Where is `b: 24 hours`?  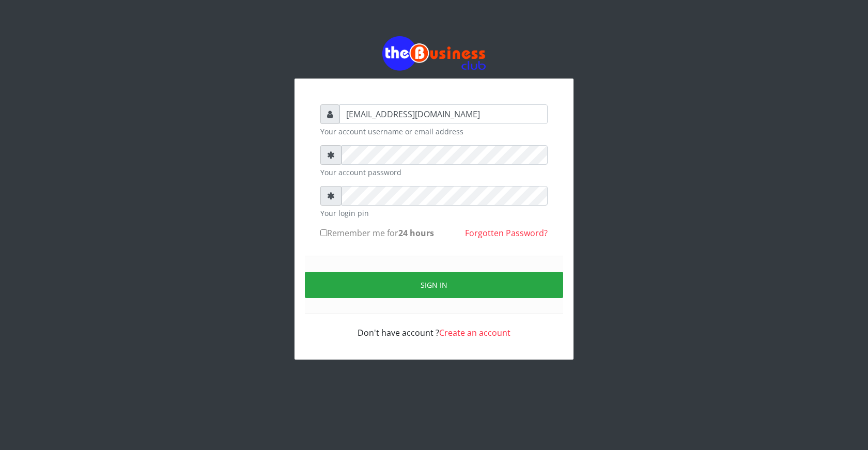
b: 24 hours is located at coordinates (416, 233).